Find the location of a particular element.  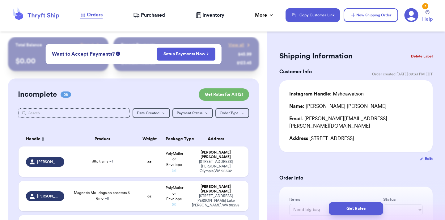

button: Order Type is located at coordinates (232, 113).